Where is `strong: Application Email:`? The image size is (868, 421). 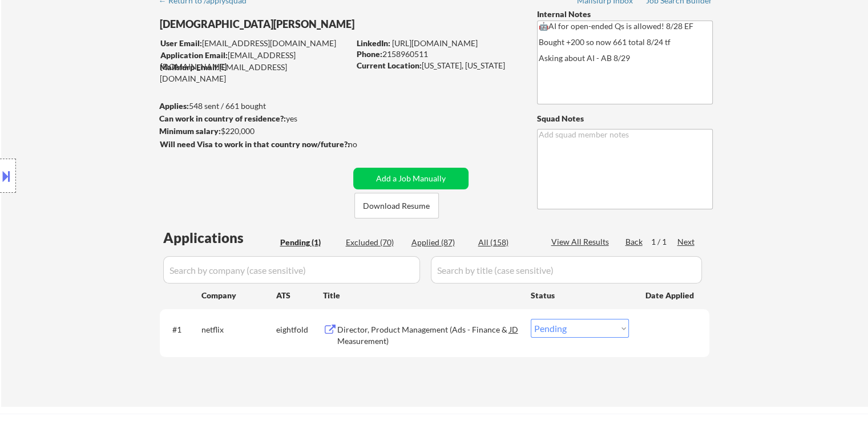 strong: Application Email: is located at coordinates (194, 55).